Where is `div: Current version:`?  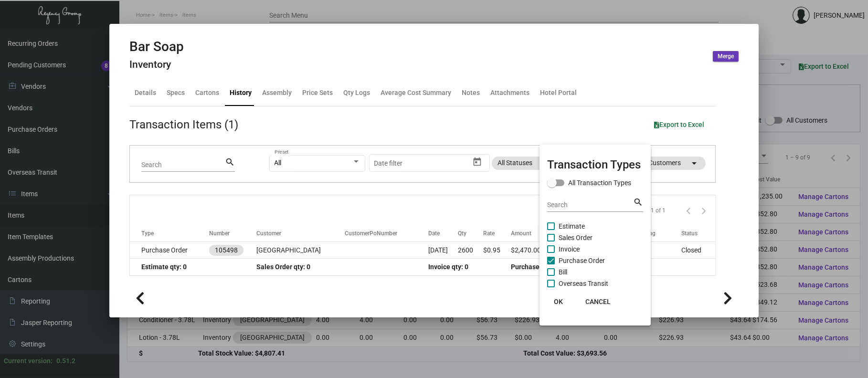
div: Current version: is located at coordinates (28, 361).